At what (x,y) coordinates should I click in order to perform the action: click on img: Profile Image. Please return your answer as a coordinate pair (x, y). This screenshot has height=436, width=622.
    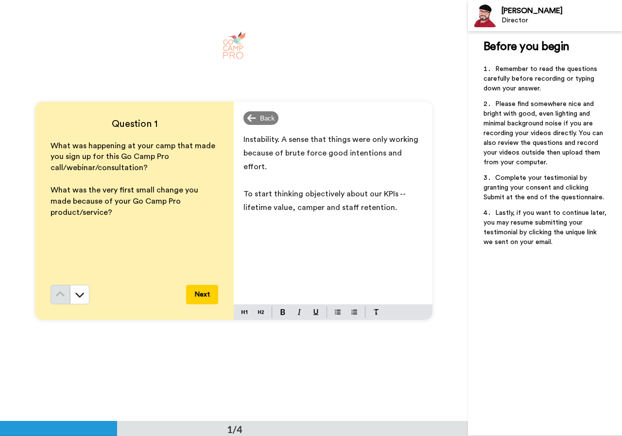
    Looking at the image, I should click on (485, 16).